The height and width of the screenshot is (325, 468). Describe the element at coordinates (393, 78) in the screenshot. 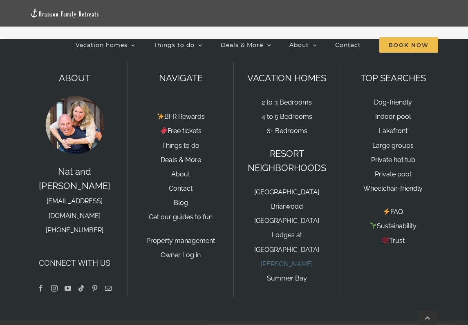

I see `p: TOP SEARCHES` at that location.